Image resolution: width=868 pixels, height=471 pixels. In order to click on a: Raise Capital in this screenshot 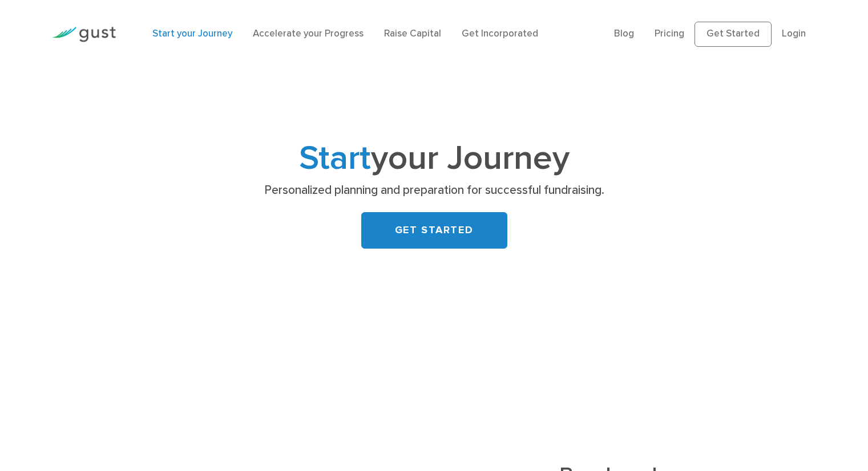, I will do `click(413, 34)`.